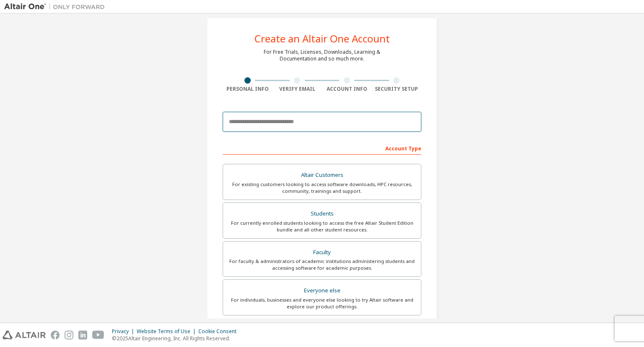 This screenshot has width=644, height=347. I want to click on img: Altair One, so click(57, 7).